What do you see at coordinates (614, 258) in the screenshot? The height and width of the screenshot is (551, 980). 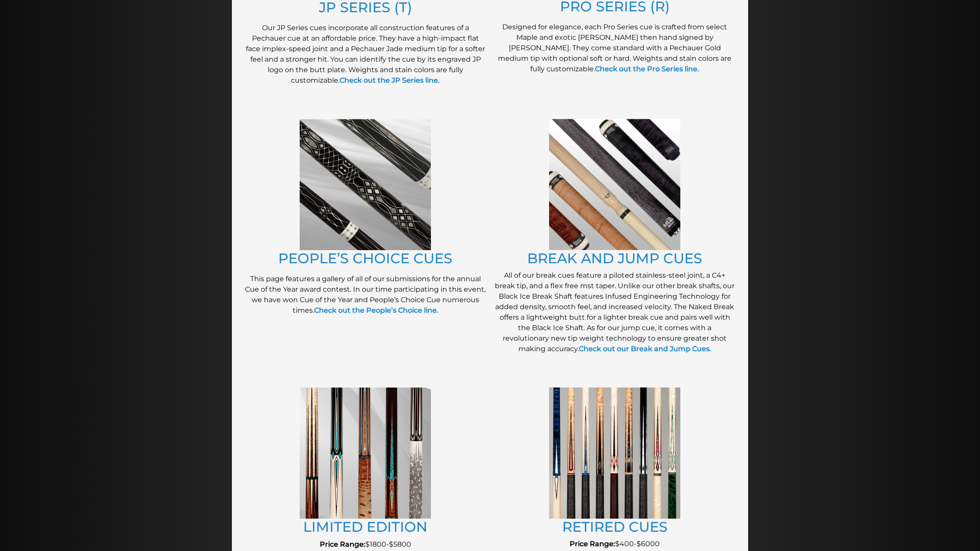 I see `a: BREAK AND JUMP CUES` at bounding box center [614, 258].